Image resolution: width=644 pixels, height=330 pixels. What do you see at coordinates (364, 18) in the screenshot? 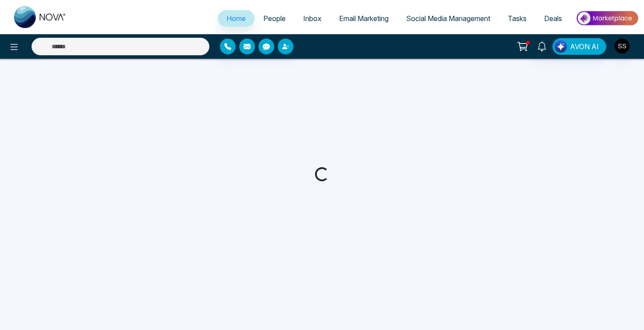
I see `span: Email Marketing` at bounding box center [364, 18].